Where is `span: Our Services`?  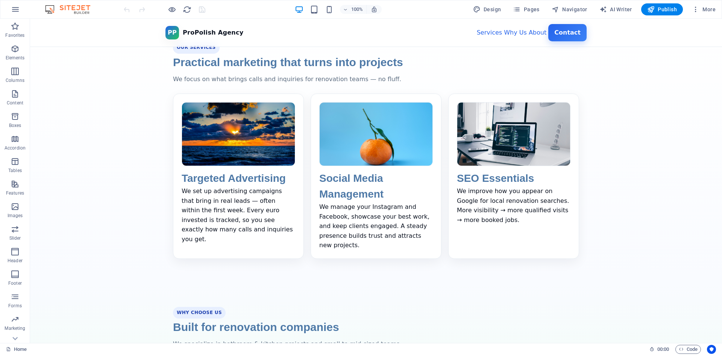 span: Our Services is located at coordinates (166, 29).